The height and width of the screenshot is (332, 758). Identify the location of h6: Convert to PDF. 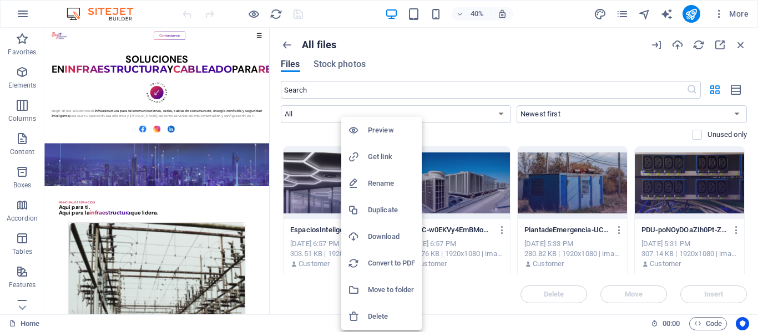
(391, 264).